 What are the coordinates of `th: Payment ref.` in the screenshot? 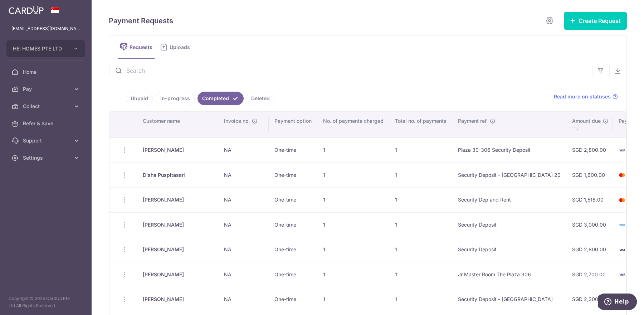 It's located at (509, 124).